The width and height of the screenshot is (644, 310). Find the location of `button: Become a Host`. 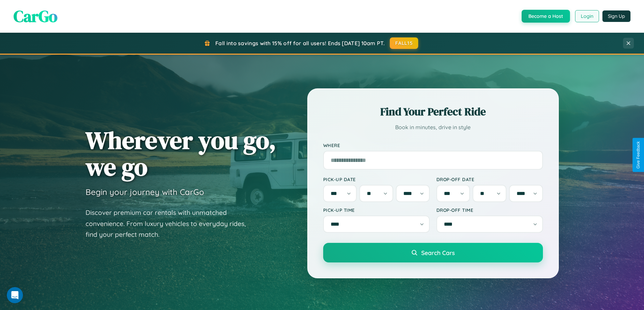

button: Become a Host is located at coordinates (546, 16).